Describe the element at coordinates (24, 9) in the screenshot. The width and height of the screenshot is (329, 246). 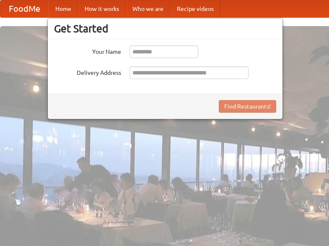
I see `a: FoodMe` at that location.